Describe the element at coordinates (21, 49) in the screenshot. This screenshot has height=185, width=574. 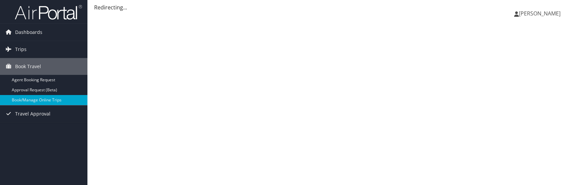
I see `span: Trips` at that location.